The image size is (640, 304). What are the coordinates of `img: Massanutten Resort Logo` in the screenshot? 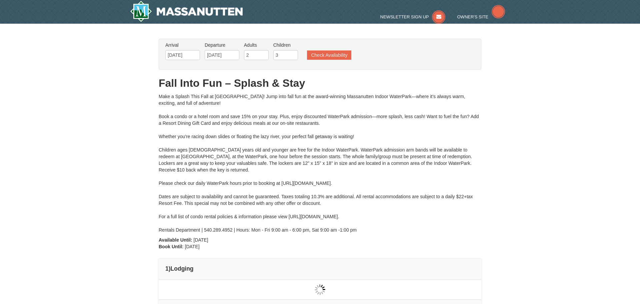 It's located at (186, 11).